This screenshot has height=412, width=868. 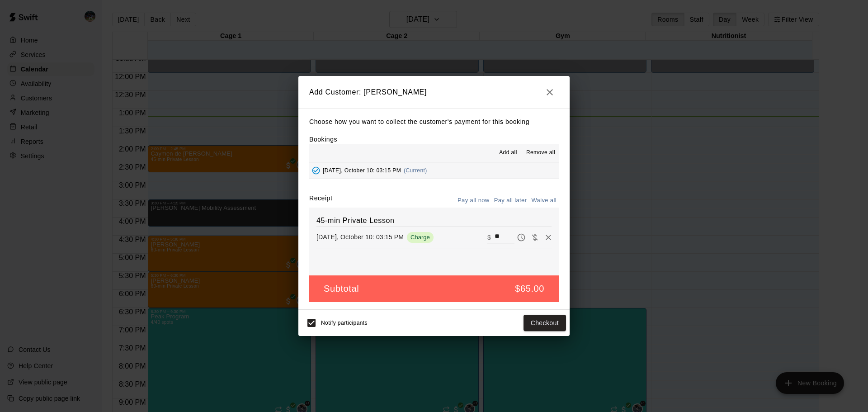 What do you see at coordinates (509, 153) in the screenshot?
I see `button: Add all` at bounding box center [509, 153].